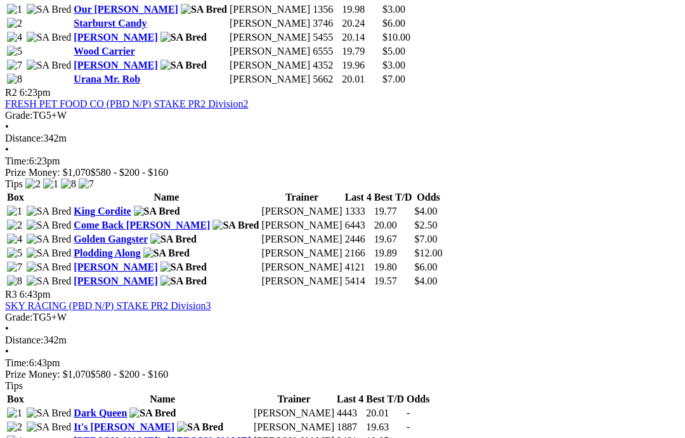 Image resolution: width=685 pixels, height=438 pixels. Describe the element at coordinates (393, 281) in the screenshot. I see `td: 19.57` at that location.